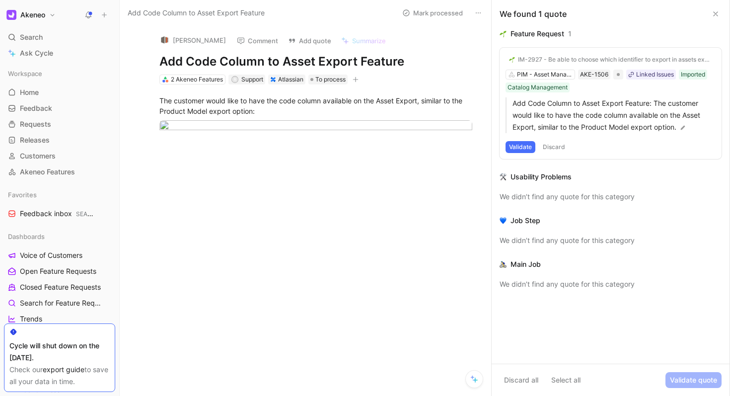 The image size is (730, 396). I want to click on img: Akeneo, so click(11, 15).